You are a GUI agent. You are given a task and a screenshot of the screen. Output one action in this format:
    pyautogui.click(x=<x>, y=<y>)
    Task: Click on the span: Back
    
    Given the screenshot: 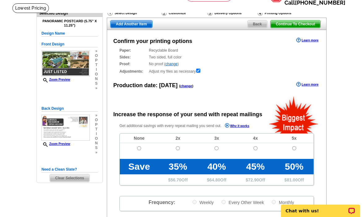 What is the action you would take?
    pyautogui.click(x=257, y=24)
    